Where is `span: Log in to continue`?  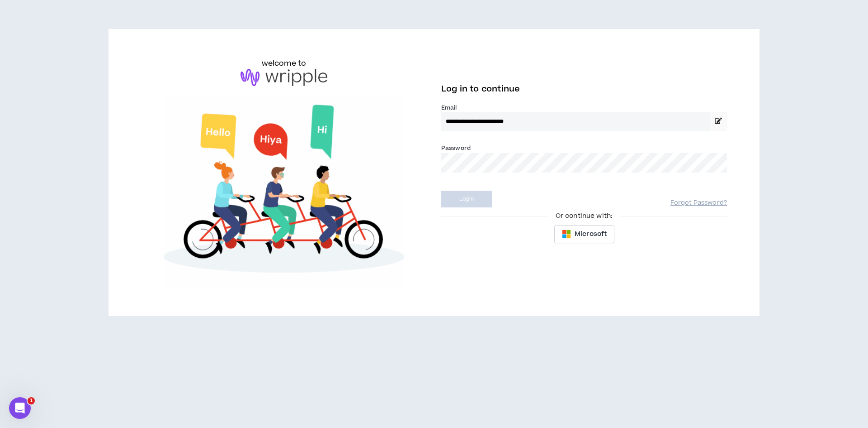
span: Log in to continue is located at coordinates (481, 89).